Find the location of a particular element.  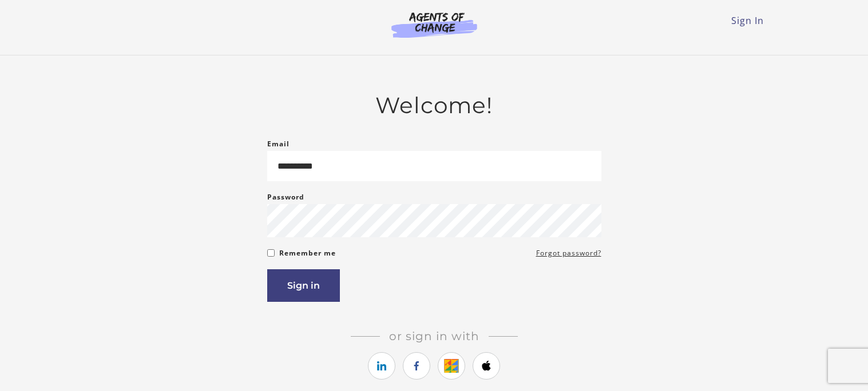

label: Remember me is located at coordinates (307, 253).